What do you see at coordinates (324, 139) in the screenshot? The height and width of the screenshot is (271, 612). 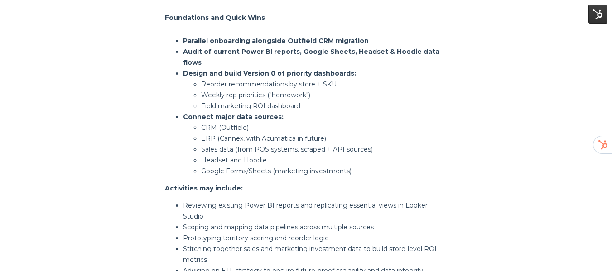 I see `p: ERP (Cannex, with Acumatica in future)` at bounding box center [324, 139].